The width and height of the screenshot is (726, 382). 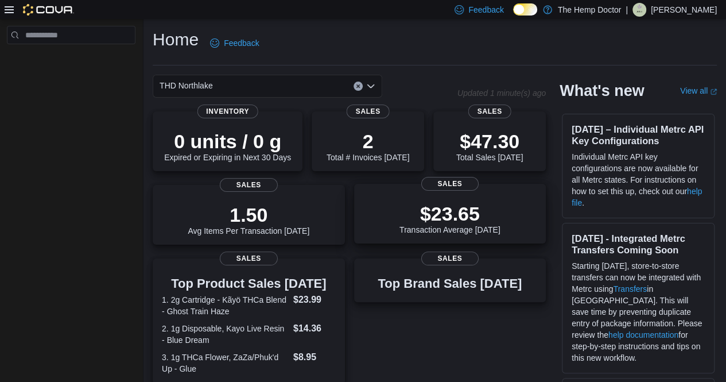 What do you see at coordinates (513, 16) in the screenshot?
I see `span: Dark Mode` at bounding box center [513, 16].